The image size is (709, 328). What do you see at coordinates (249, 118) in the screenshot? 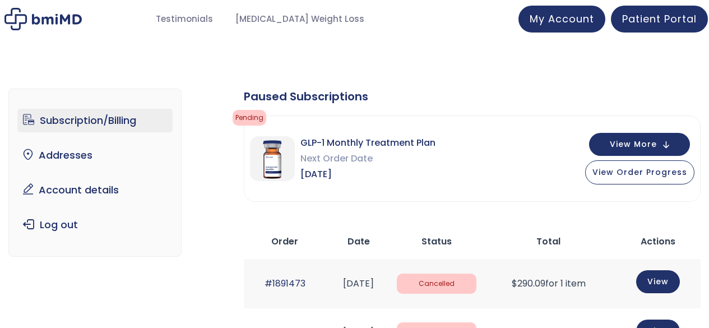
I see `span: pending` at bounding box center [249, 118].